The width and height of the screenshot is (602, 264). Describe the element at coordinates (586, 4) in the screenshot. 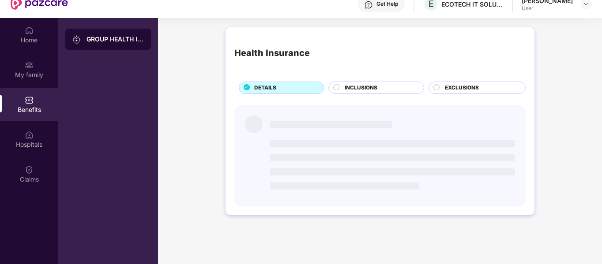

I see `img: svg+xml;base64,PHN2ZyBpZD0iRHJvcGRvd24tMzJ4MzIiIHhtbG5zPSJodHRwOi8vd3d3LnczLm9yZy8yMDAwL3N2ZyIgd2...` at that location.